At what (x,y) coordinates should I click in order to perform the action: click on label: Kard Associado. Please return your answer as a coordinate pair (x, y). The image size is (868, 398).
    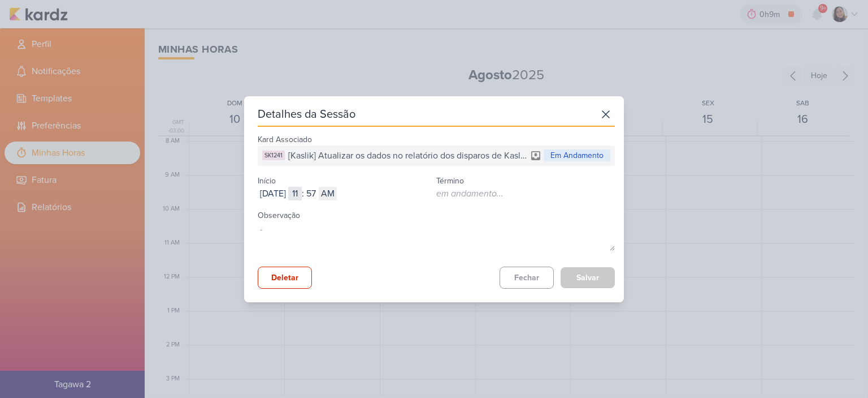
    Looking at the image, I should click on (285, 139).